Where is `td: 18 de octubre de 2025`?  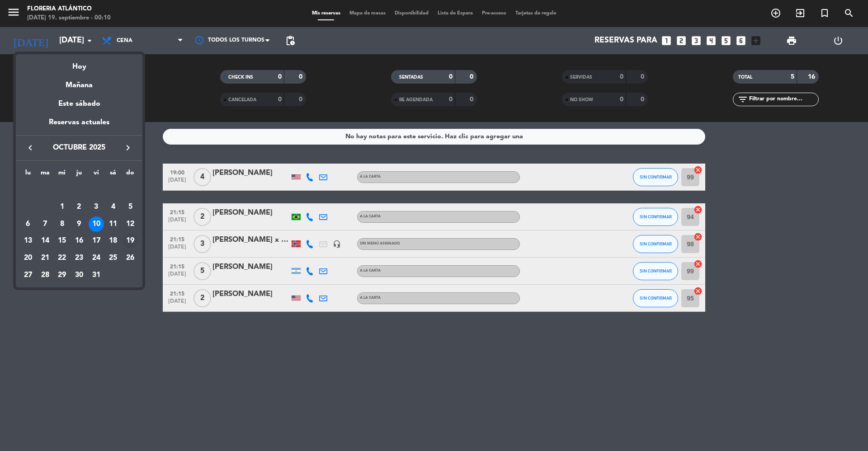
td: 18 de octubre de 2025 is located at coordinates (114, 241).